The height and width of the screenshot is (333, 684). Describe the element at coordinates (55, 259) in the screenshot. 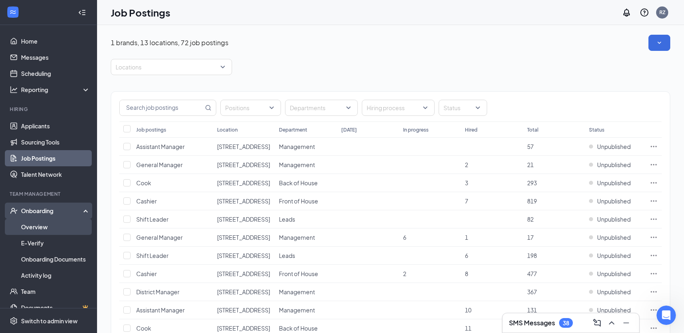

I see `a: Onboarding Documents` at that location.